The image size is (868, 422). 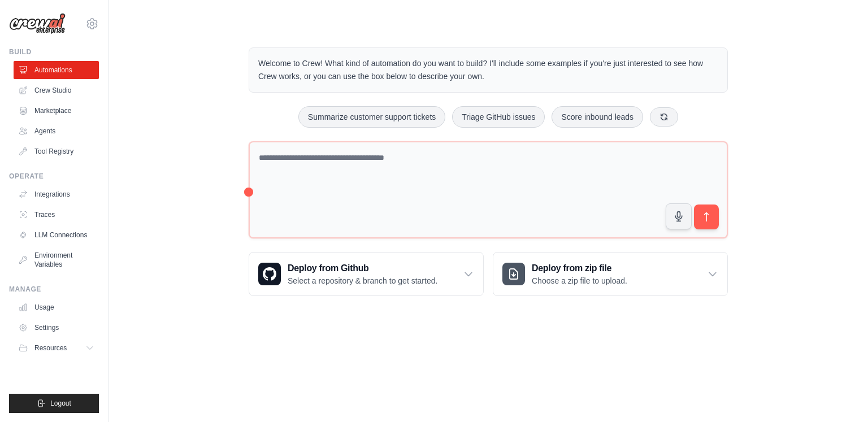 I want to click on button: Logout, so click(x=54, y=404).